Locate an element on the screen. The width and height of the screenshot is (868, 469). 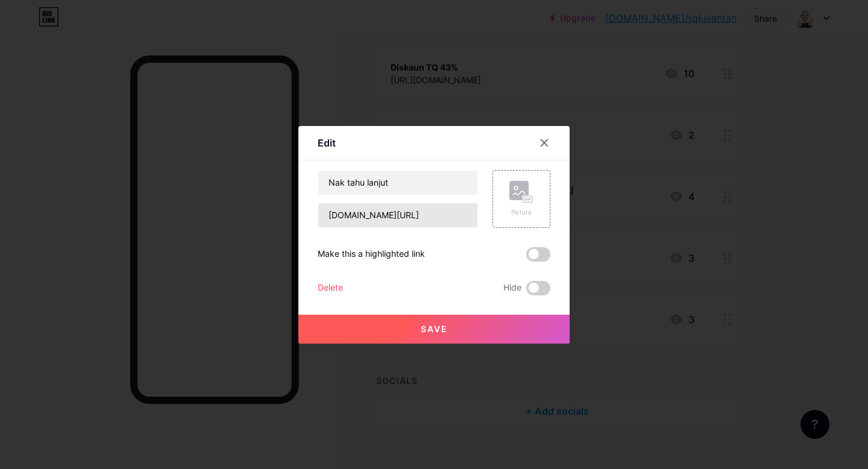
div: Picture is located at coordinates (521, 212).